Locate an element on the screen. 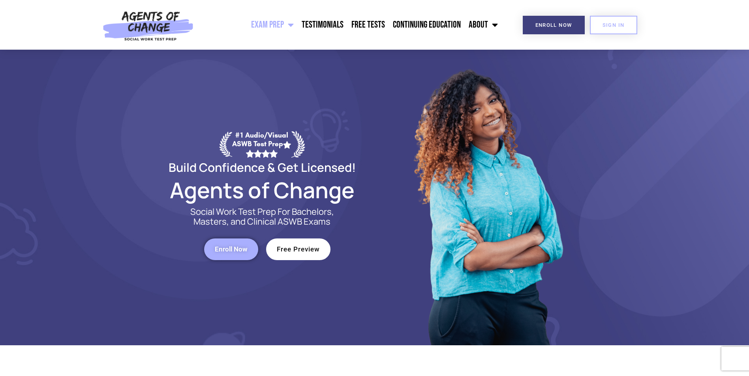 This screenshot has width=749, height=376. a: About is located at coordinates (483, 25).